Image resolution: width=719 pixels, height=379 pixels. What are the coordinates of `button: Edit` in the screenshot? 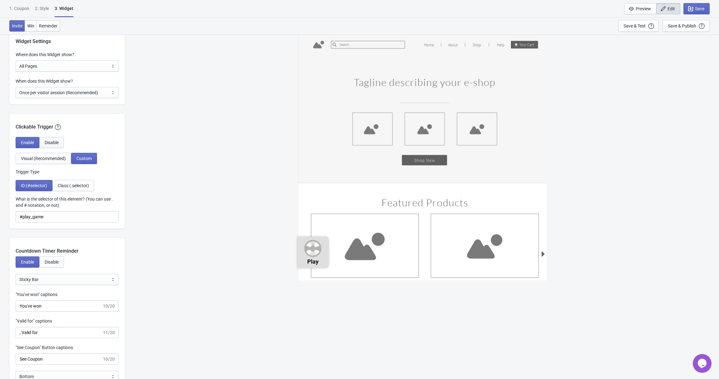 It's located at (669, 9).